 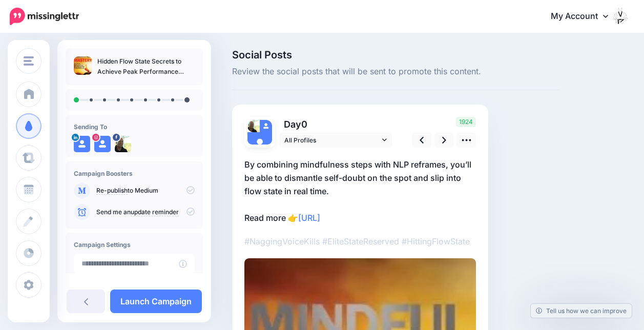 I want to click on h4: Campaign Settings, so click(x=134, y=244).